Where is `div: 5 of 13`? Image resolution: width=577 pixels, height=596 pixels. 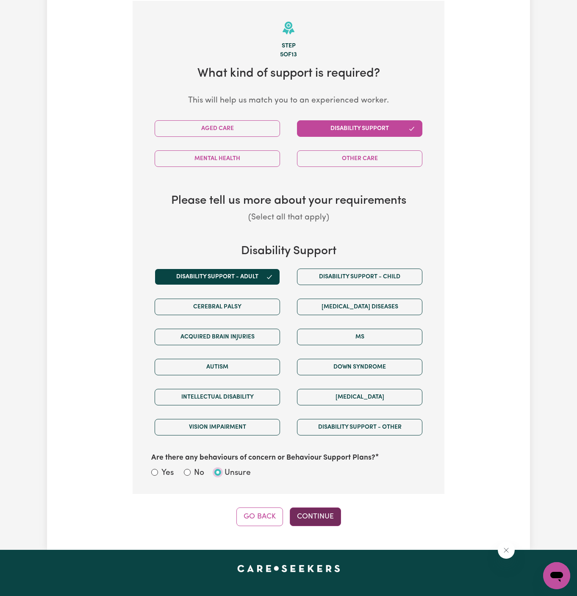 div: 5 of 13 is located at coordinates (288, 55).